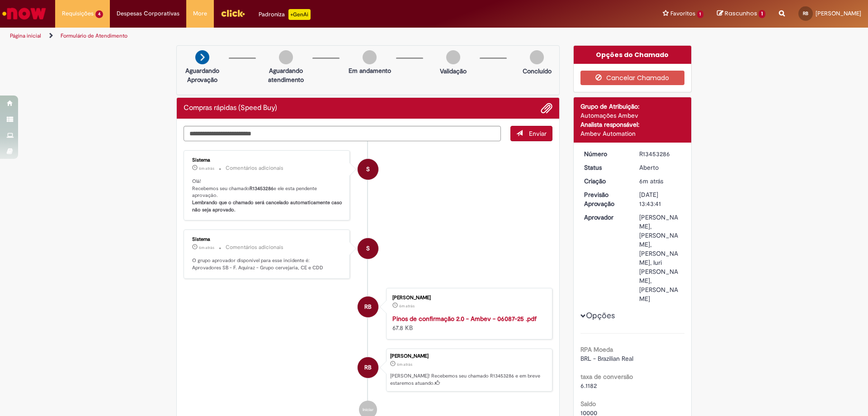  What do you see at coordinates (207, 248) in the screenshot?
I see `time: 27/08/2025 15:43:51` at bounding box center [207, 248].